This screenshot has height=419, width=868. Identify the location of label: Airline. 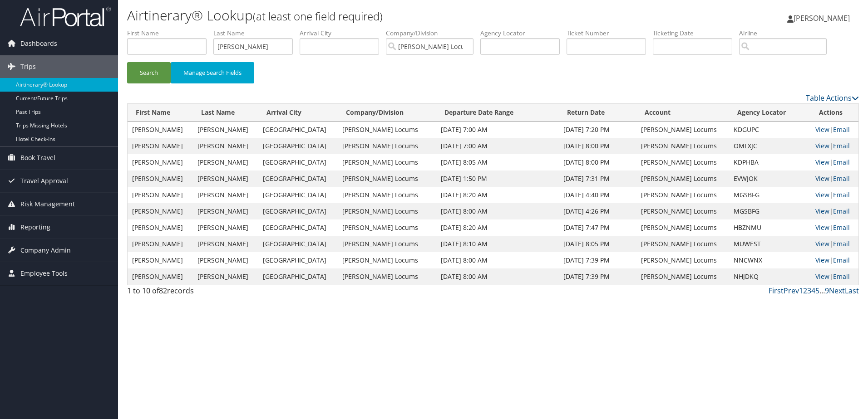
(786, 33).